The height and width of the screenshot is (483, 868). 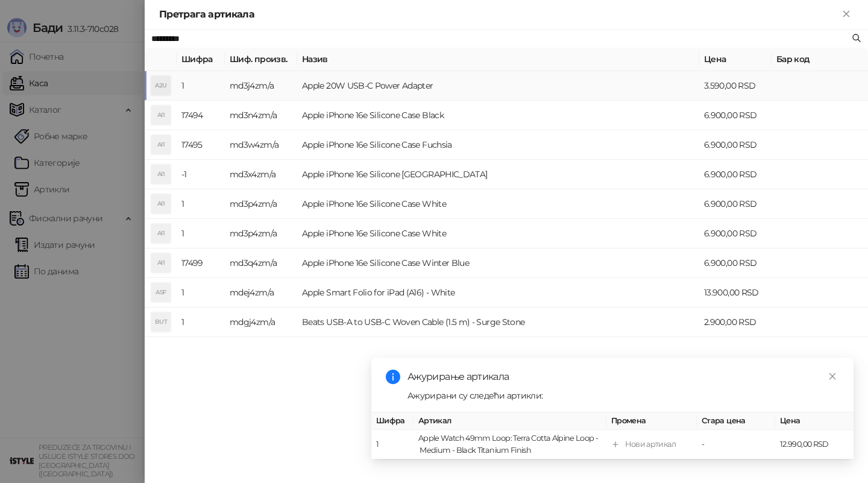 I want to click on th: Стара цена, so click(x=736, y=421).